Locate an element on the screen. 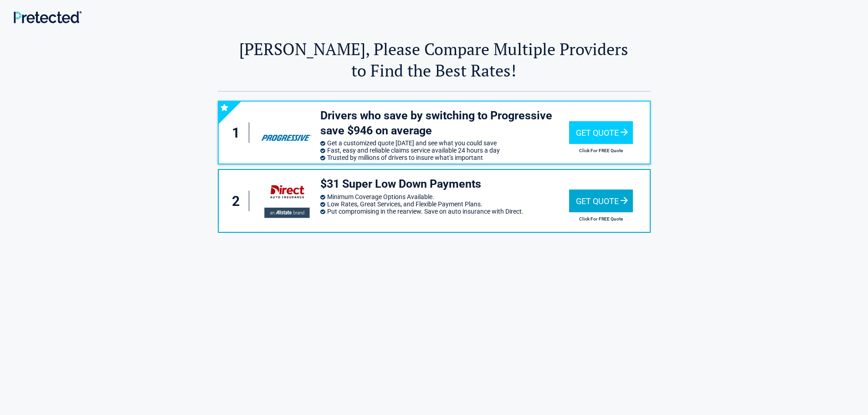 Image resolution: width=868 pixels, height=415 pixels. img: directauto's logo is located at coordinates (286, 201).